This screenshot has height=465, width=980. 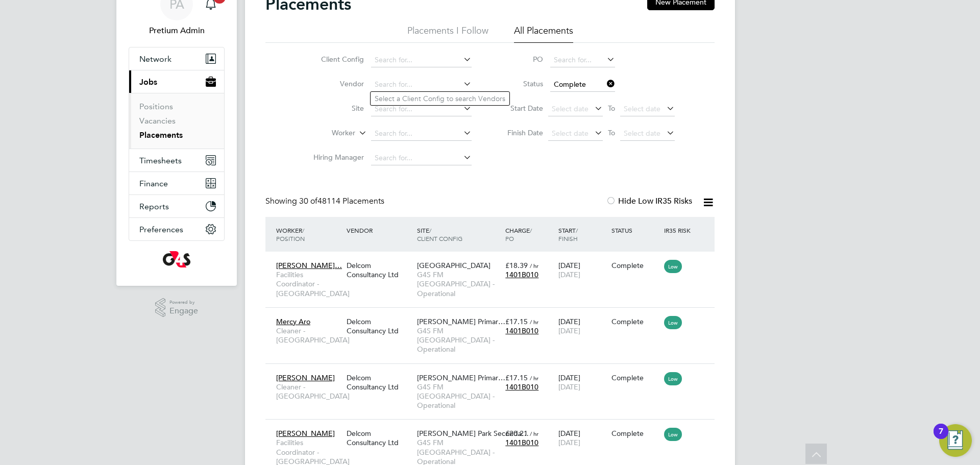 I want to click on span: Engage, so click(x=184, y=311).